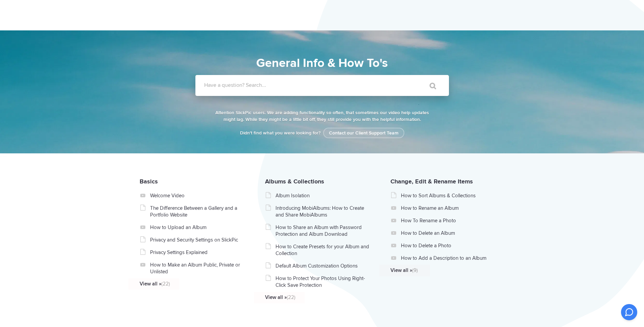 The height and width of the screenshot is (327, 644). Describe the element at coordinates (364, 133) in the screenshot. I see `a: Contact our Client Support Team` at that location.